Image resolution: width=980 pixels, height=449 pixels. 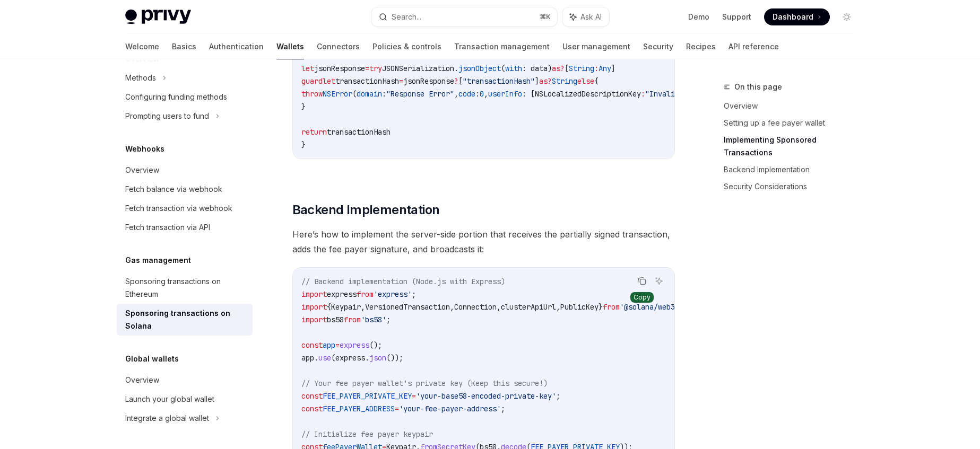 I want to click on div: Overview, so click(x=142, y=380).